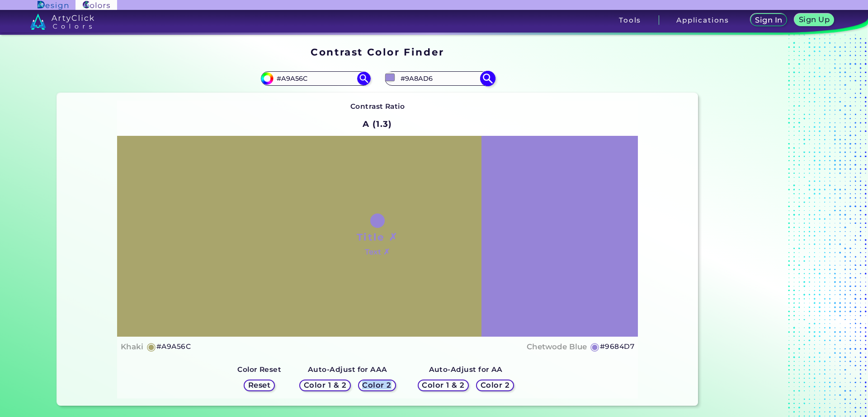 This screenshot has height=417, width=868. What do you see at coordinates (315, 78) in the screenshot?
I see `input: type color 1..` at bounding box center [315, 78].